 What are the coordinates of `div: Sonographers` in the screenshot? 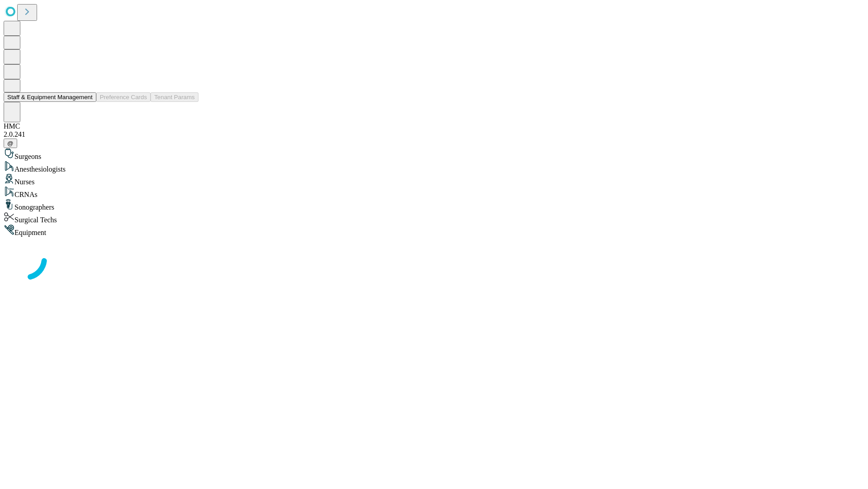 It's located at (434, 205).